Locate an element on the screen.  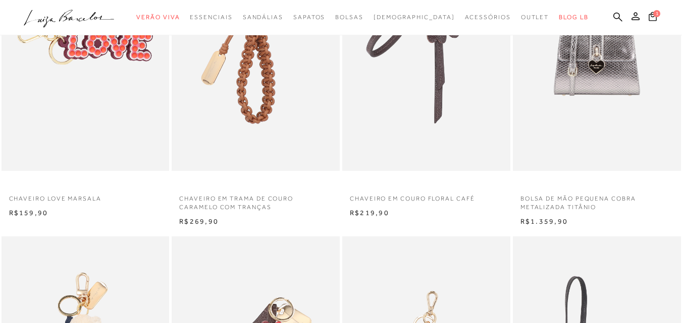
a: BLOG LB is located at coordinates (573, 17).